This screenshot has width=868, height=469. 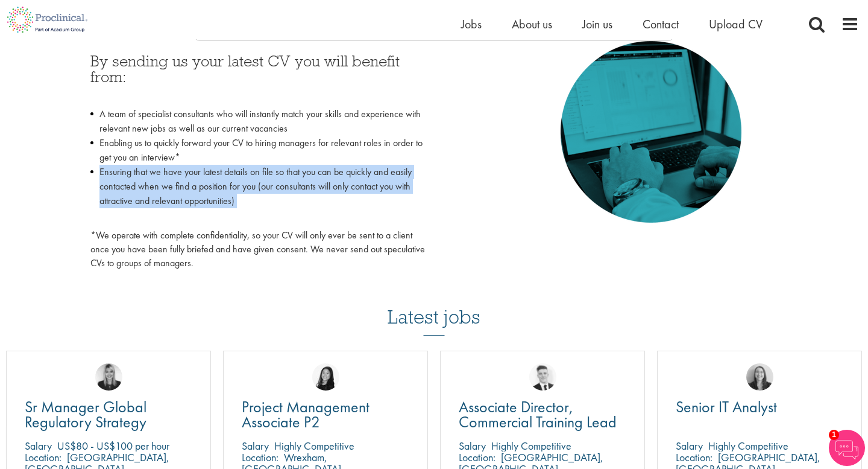 I want to click on span: Jobs, so click(x=472, y=24).